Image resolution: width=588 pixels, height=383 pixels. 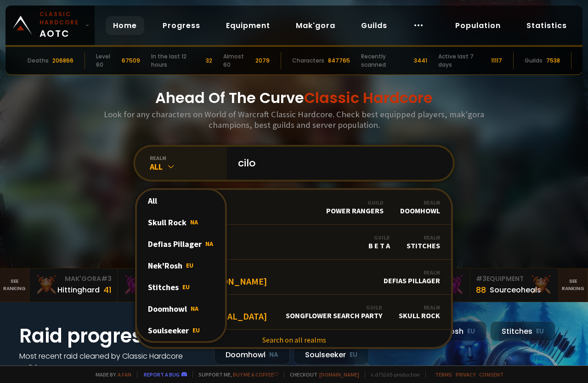 I want to click on h4: Most recent raid cleaned by Classic Hardcore guilds, so click(x=111, y=362).